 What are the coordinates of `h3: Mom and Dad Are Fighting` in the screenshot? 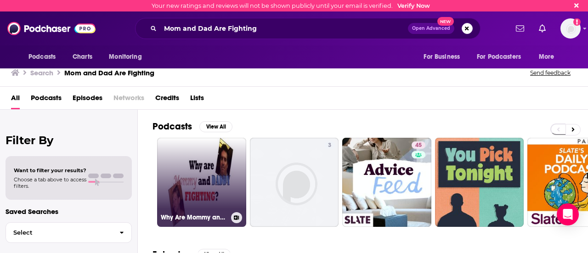 It's located at (109, 73).